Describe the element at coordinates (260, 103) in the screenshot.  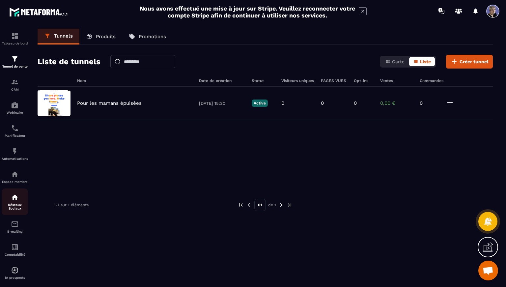
I see `p: Active` at that location.